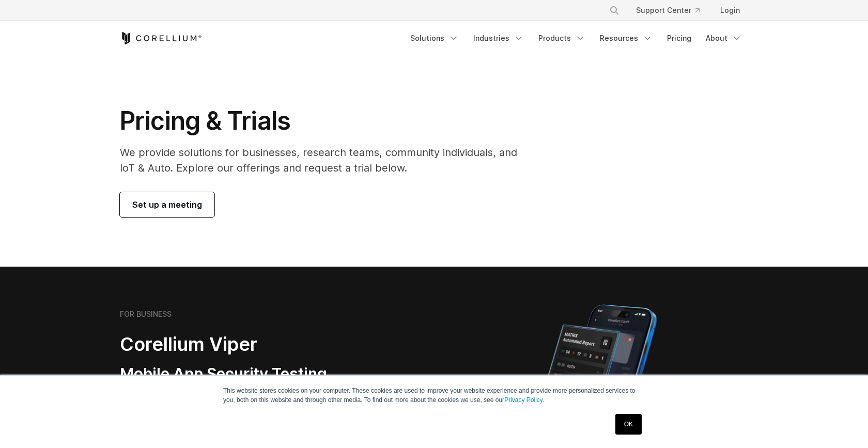 The width and height of the screenshot is (868, 448). I want to click on a: Corellium Home, so click(161, 38).